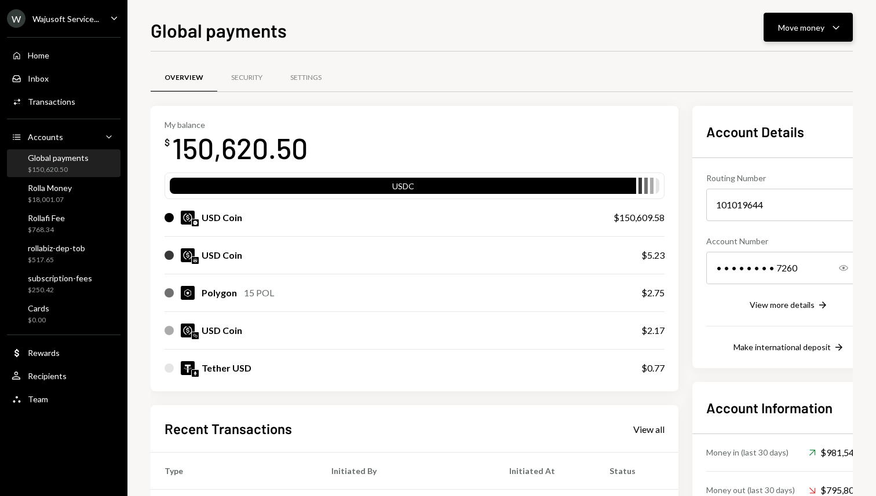 Image resolution: width=876 pixels, height=496 pixels. Describe the element at coordinates (64, 137) in the screenshot. I see `a: Accounts` at that location.